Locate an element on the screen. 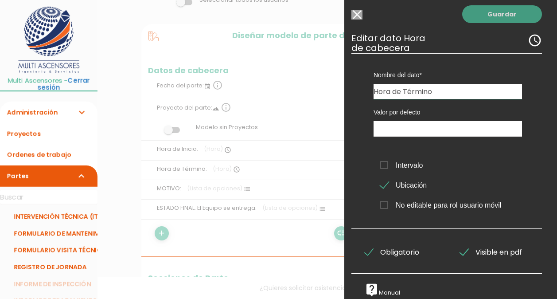 The image size is (557, 299). i: live_help is located at coordinates (372, 290).